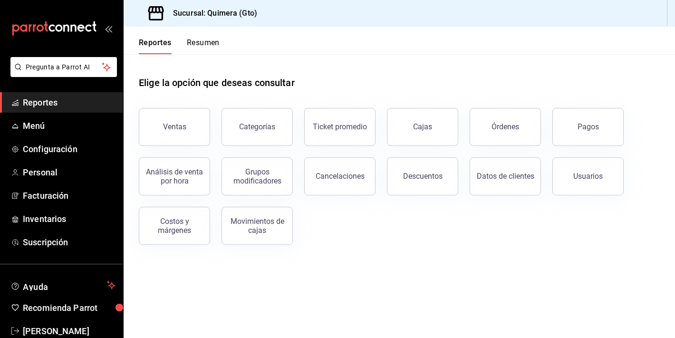 This screenshot has width=675, height=338. Describe the element at coordinates (69, 307) in the screenshot. I see `span: Recomienda Parrot` at that location.